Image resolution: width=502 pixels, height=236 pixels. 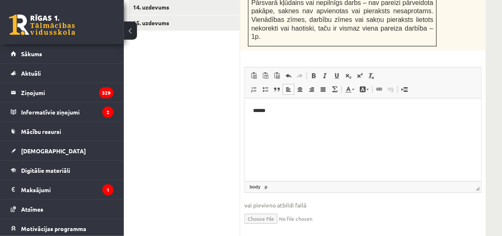 I want to click on a: Курсив (Ctrl+I), so click(x=325, y=76).